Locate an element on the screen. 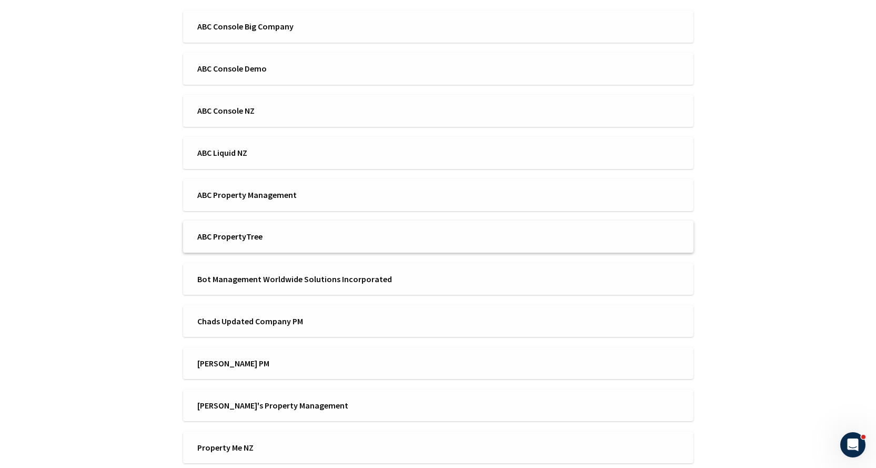 The width and height of the screenshot is (876, 468). a: ABC Property Management is located at coordinates (438, 195).